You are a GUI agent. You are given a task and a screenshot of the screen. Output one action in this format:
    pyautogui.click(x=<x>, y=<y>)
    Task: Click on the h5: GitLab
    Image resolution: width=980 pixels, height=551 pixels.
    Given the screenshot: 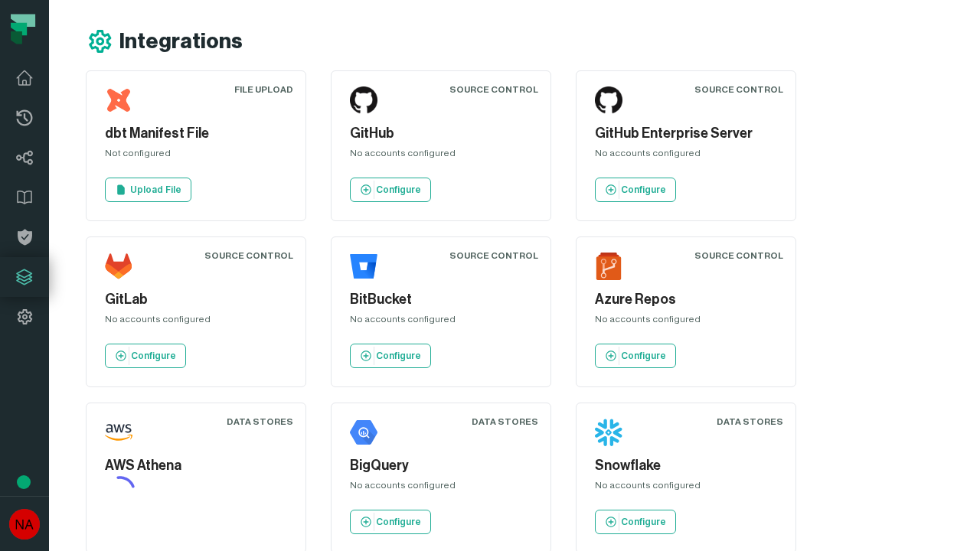 What is the action you would take?
    pyautogui.click(x=196, y=300)
    